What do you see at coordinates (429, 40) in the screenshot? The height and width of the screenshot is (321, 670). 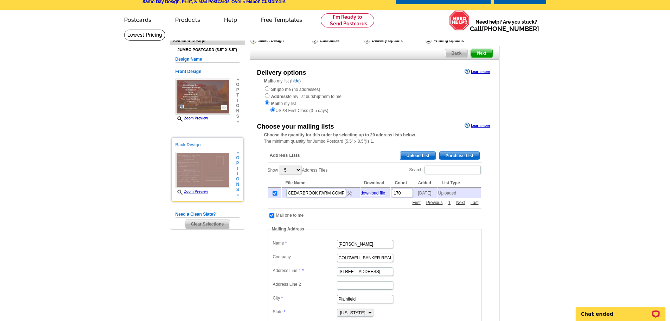 I see `img: Printing Options & Summary` at bounding box center [429, 40].